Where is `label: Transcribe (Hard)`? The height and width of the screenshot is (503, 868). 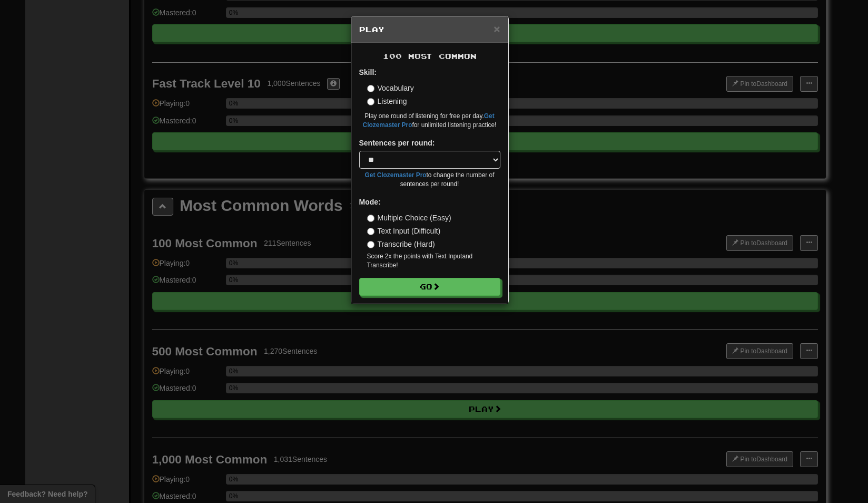 label: Transcribe (Hard) is located at coordinates (401, 244).